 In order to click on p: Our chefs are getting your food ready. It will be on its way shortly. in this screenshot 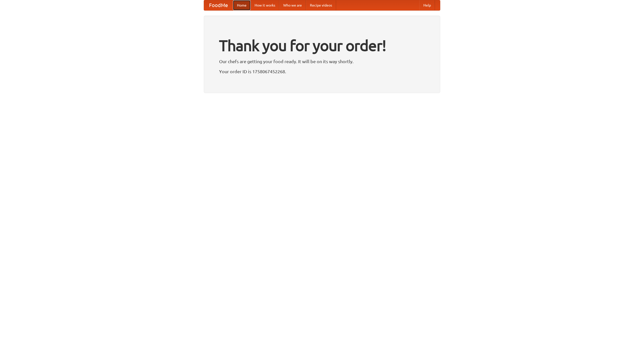, I will do `click(322, 61)`.